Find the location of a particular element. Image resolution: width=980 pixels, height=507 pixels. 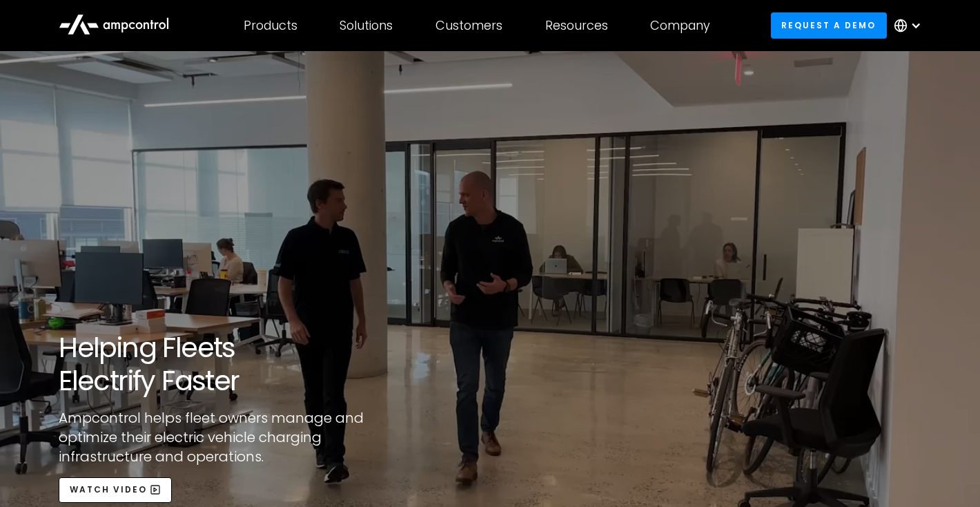

div: Solutions is located at coordinates (366, 26).